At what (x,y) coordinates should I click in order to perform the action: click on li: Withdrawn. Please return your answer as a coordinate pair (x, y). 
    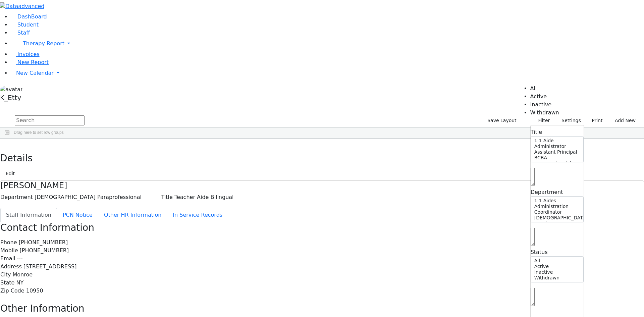
    Looking at the image, I should click on (545, 113).